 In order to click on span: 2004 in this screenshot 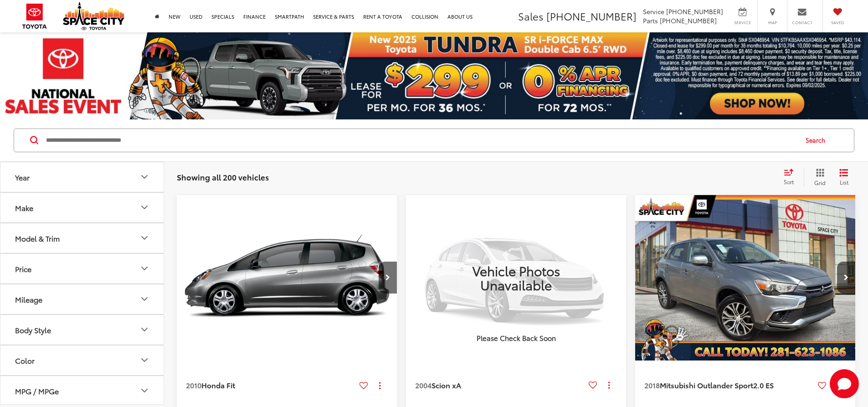, I will do `click(424, 385)`.